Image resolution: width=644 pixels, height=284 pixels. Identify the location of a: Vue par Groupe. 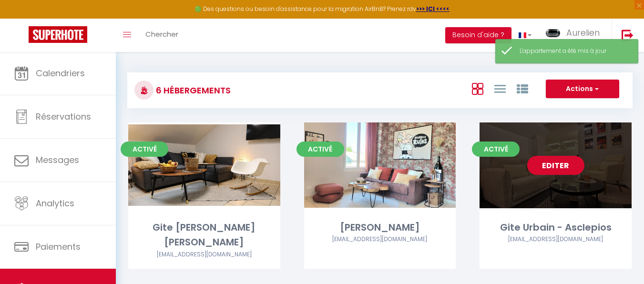
(522, 88).